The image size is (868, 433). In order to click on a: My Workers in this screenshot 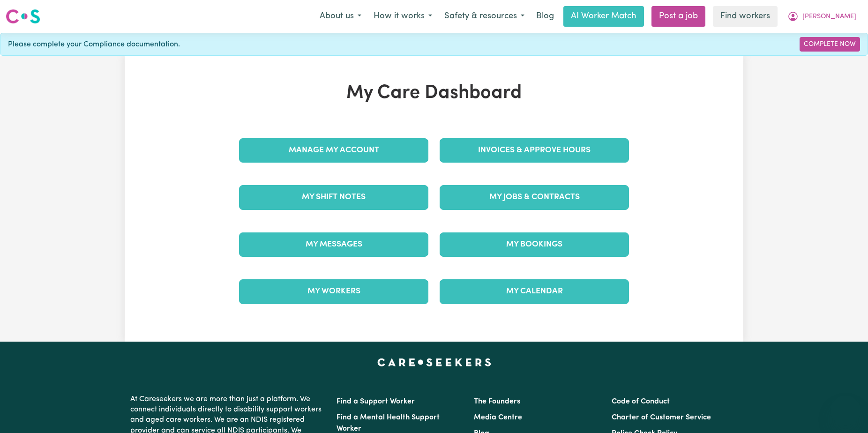, I will do `click(333, 291)`.